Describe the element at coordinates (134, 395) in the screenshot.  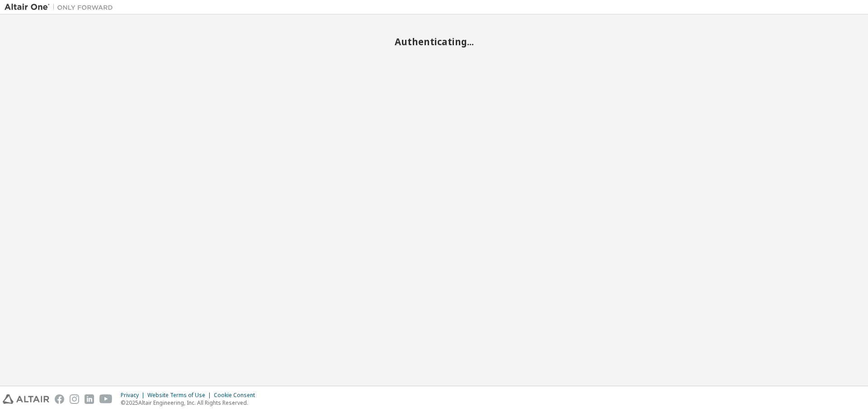
I see `div: Privacy` at that location.